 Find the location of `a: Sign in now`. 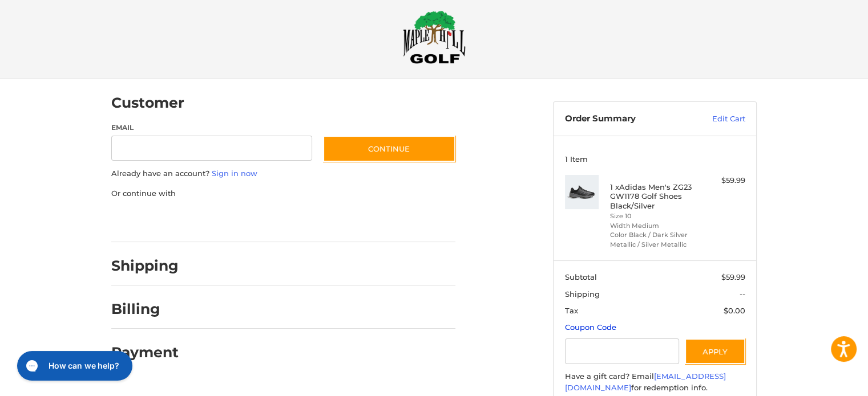

a: Sign in now is located at coordinates (235, 174).